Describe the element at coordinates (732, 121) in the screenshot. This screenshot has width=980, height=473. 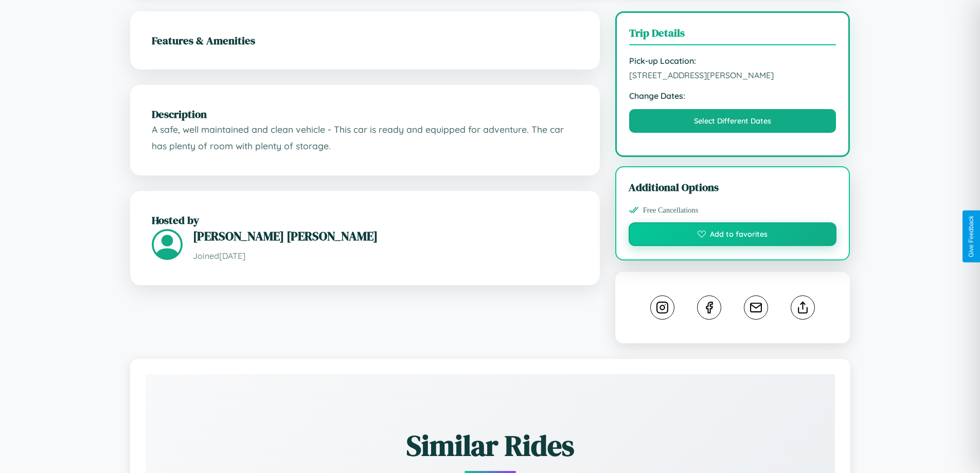
I see `button: Select Different Dates` at that location.